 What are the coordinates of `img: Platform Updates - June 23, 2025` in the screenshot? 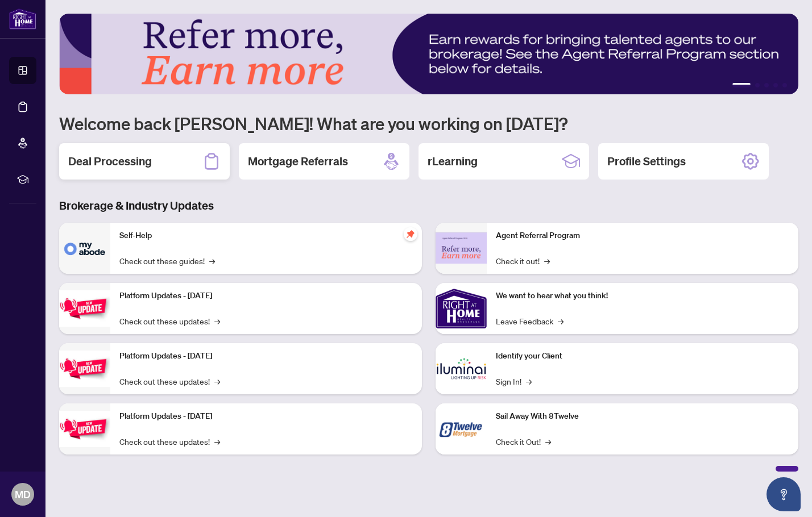 It's located at (84, 428).